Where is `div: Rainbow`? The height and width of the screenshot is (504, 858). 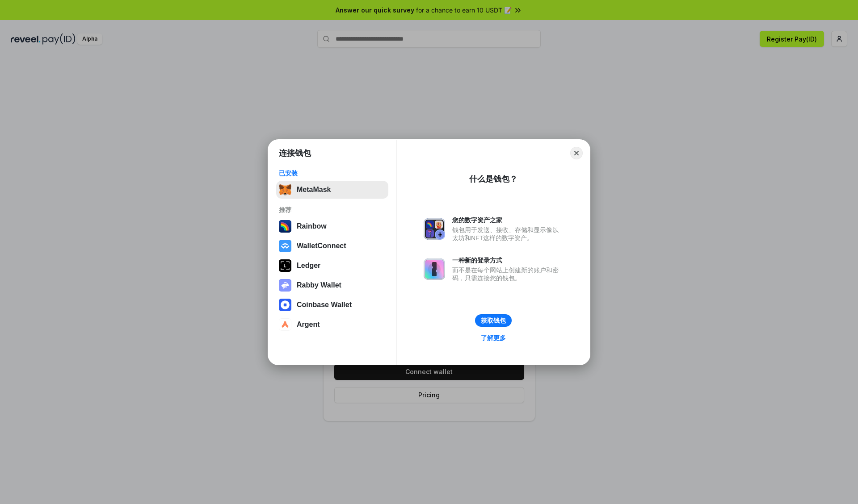
div: Rainbow is located at coordinates (312, 226).